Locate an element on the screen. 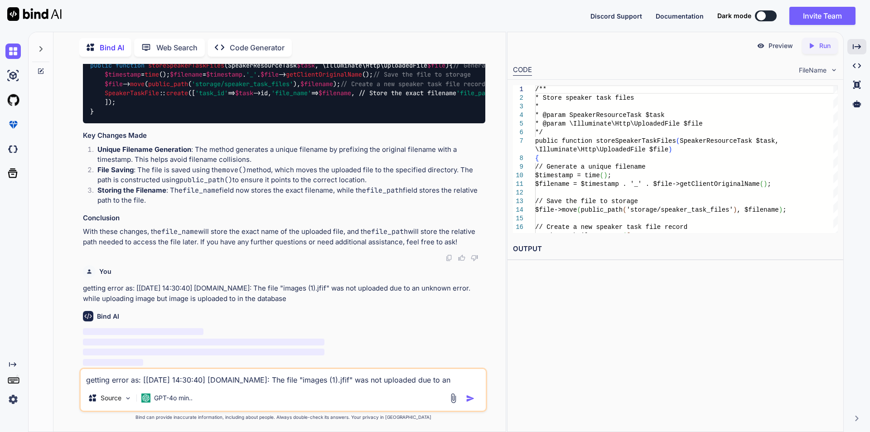 The image size is (870, 432). code: public_path() is located at coordinates (206, 180).